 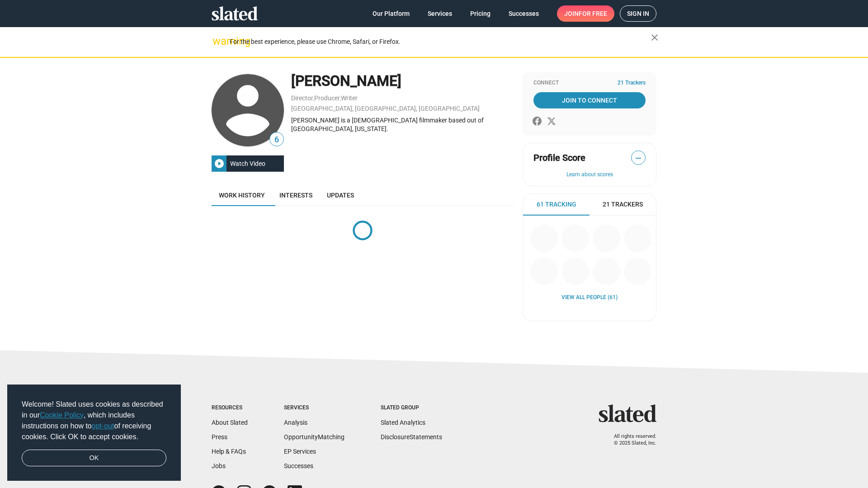 What do you see at coordinates (242, 195) in the screenshot?
I see `a: Work history` at bounding box center [242, 195].